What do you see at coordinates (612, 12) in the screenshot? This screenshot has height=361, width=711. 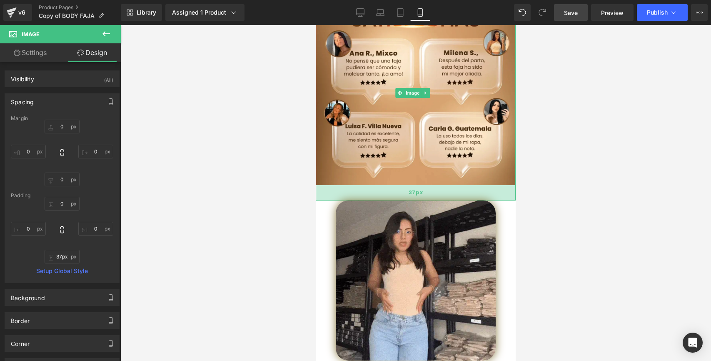 I see `span: Preview` at bounding box center [612, 12].